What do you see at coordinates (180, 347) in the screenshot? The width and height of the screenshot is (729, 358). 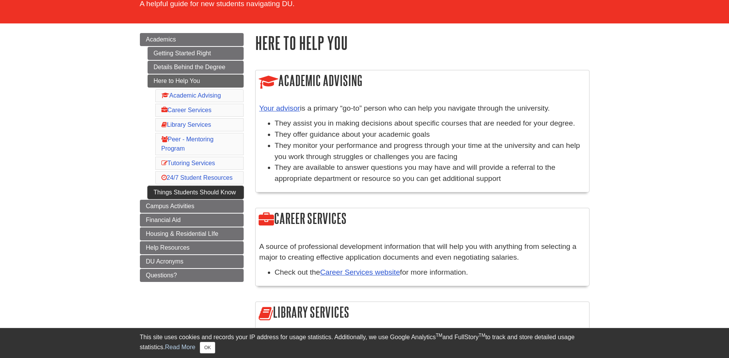 I see `a: Read More` at bounding box center [180, 347].